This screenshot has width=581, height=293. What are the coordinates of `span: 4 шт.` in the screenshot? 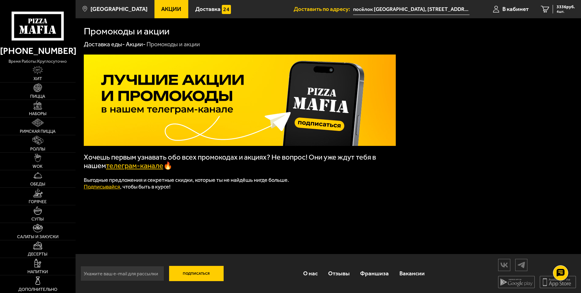 It's located at (566, 12).